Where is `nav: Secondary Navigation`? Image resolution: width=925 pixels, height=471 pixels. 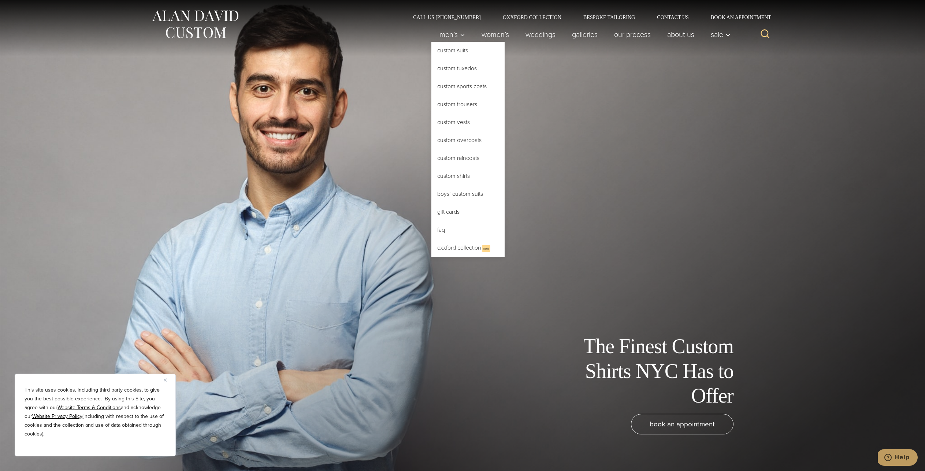 nav: Secondary Navigation is located at coordinates (588, 17).